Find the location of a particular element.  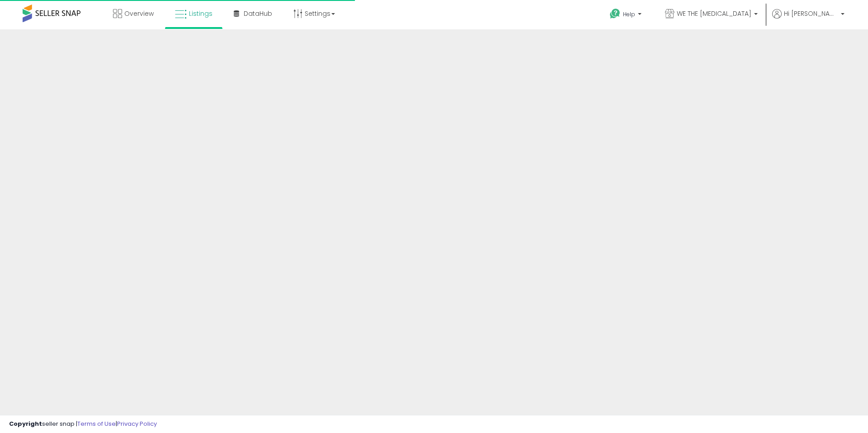

a: Help is located at coordinates (626, 15).